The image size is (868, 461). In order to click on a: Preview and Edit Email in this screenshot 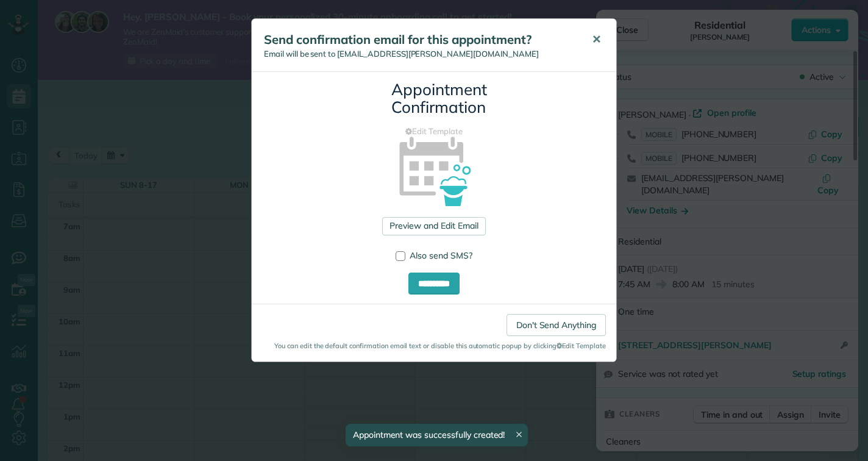, I will do `click(433, 226)`.